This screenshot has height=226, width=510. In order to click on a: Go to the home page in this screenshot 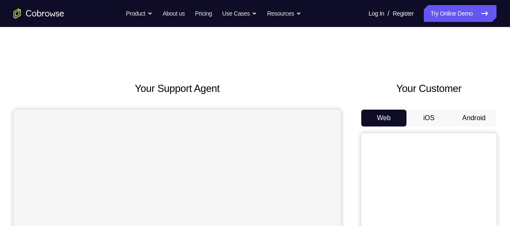, I will do `click(39, 14)`.